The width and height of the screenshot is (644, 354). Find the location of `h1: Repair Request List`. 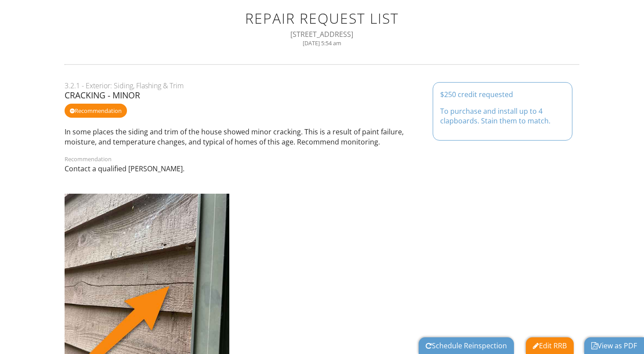

h1: Repair Request List is located at coordinates (322, 18).